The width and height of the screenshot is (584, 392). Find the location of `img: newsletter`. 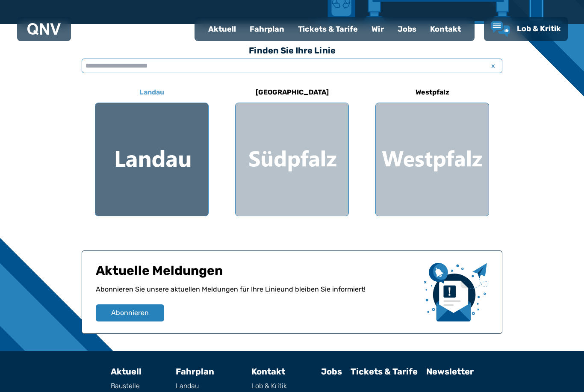

img: newsletter is located at coordinates (456, 292).